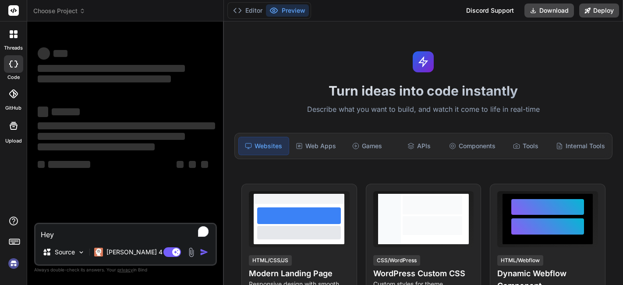  I want to click on div: Web Apps, so click(316, 146).